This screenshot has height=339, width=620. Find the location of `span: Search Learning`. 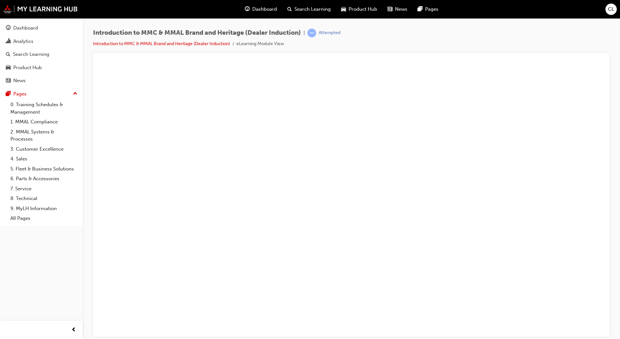

span: Search Learning is located at coordinates (313, 9).